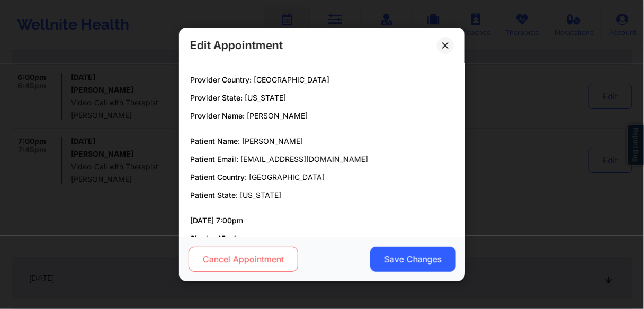  What do you see at coordinates (243, 259) in the screenshot?
I see `button: Cancel Appointment` at bounding box center [243, 259].